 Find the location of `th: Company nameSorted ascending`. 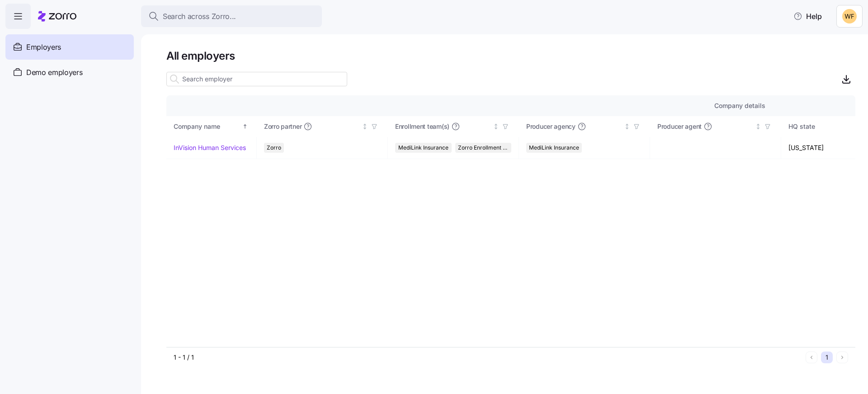

th: Company nameSorted ascending is located at coordinates (212, 126).